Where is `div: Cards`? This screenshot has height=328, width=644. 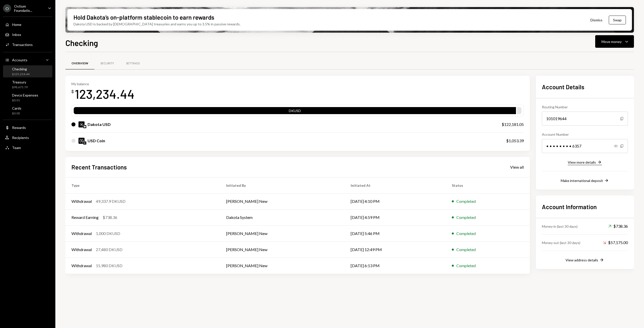
div: Cards is located at coordinates (16, 108).